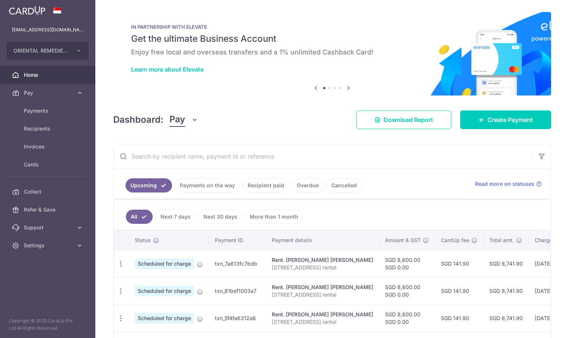 Image resolution: width=569 pixels, height=338 pixels. What do you see at coordinates (308, 185) in the screenshot?
I see `a: Overdue` at bounding box center [308, 185].